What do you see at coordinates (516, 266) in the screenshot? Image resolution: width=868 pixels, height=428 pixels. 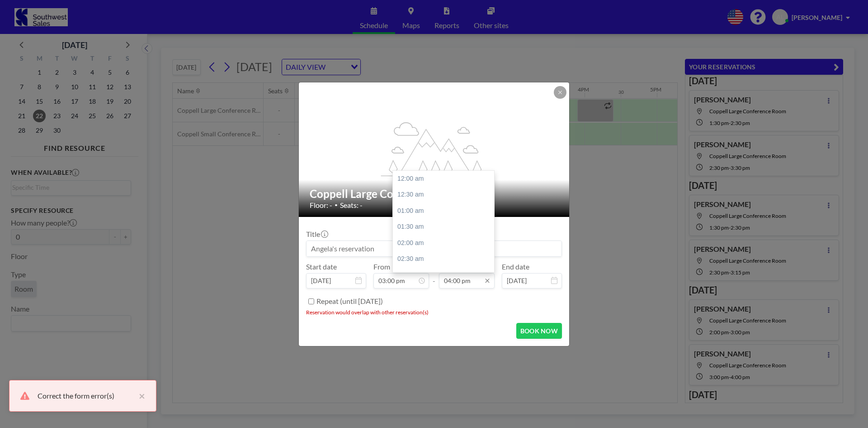 I see `label: End date` at bounding box center [516, 266].